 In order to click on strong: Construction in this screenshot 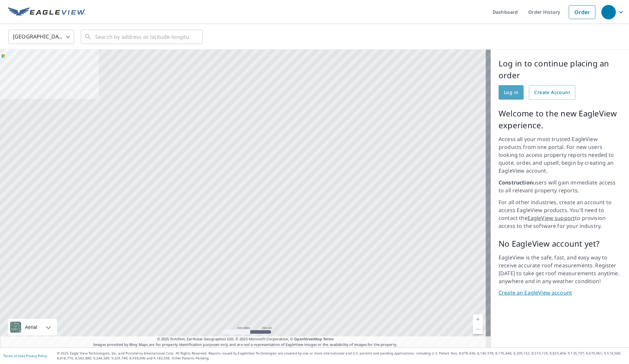, I will do `click(515, 182)`.